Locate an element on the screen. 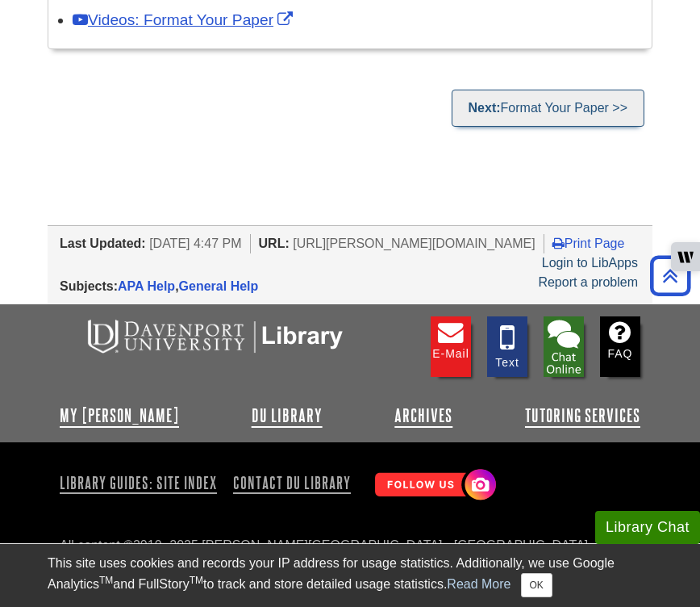 Image resolution: width=700 pixels, height=607 pixels. div: This site uses cookies and records your IP address for usage statistics. Additionally, we use Goo... is located at coordinates (350, 575).